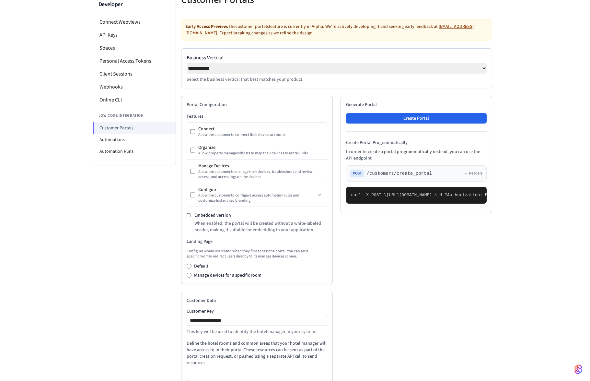  I want to click on h3: Landing Page, so click(257, 242).